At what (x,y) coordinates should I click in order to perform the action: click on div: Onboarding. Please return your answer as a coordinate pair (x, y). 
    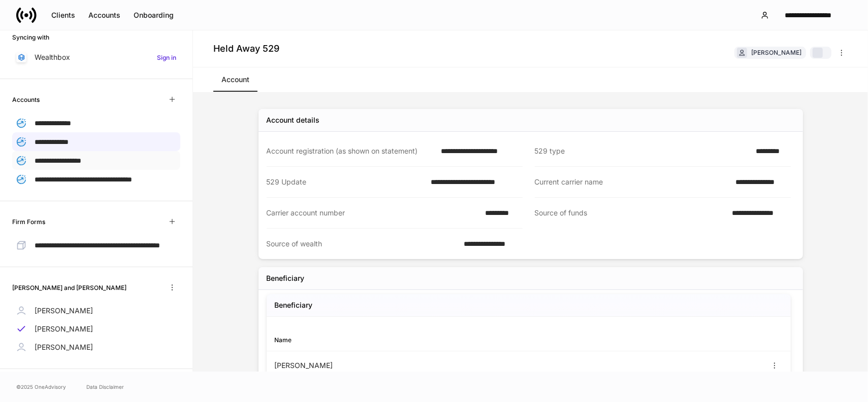
    Looking at the image, I should click on (153, 15).